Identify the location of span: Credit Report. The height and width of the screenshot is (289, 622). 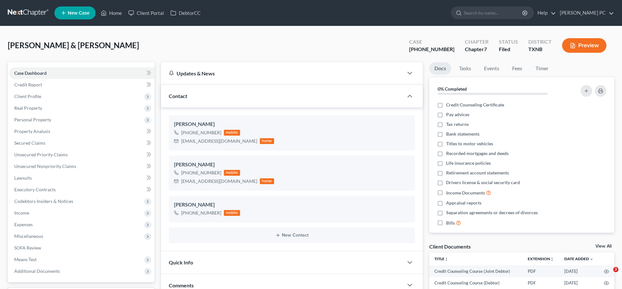
(28, 84).